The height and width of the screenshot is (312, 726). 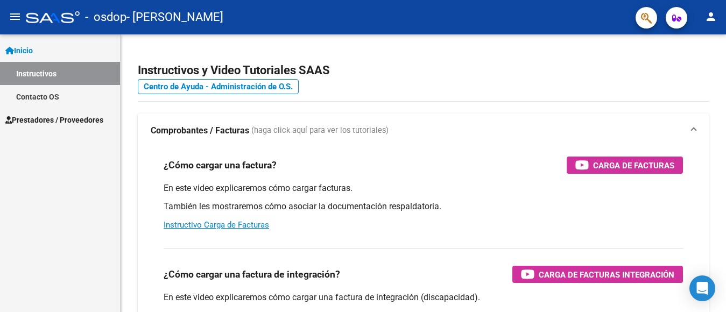 What do you see at coordinates (606, 274) in the screenshot?
I see `span: Carga de Facturas Integración` at bounding box center [606, 274].